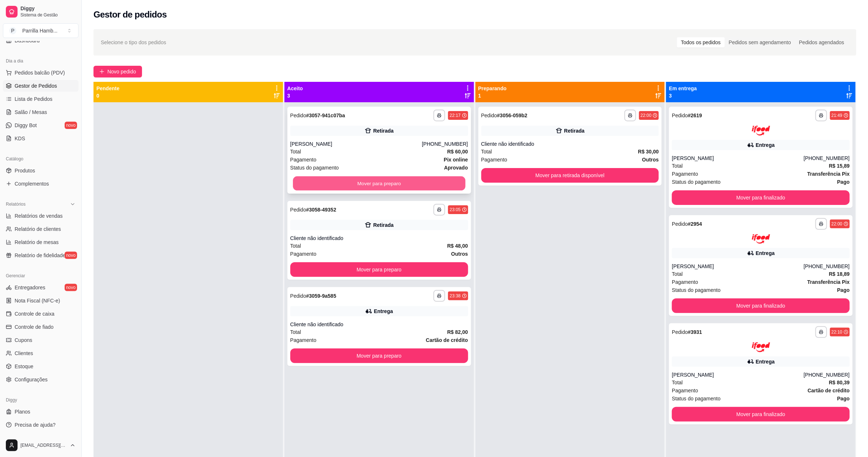 The height and width of the screenshot is (457, 868). Describe the element at coordinates (41, 12) in the screenshot. I see `a: DiggySistema de Gestão` at that location.